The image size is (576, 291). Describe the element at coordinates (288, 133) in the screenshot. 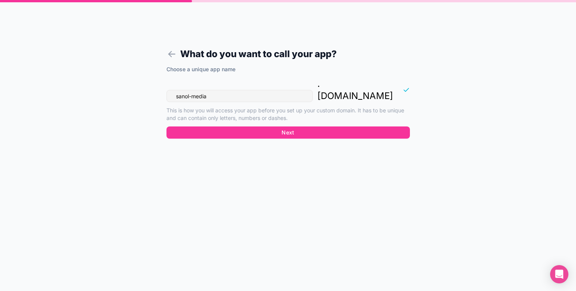

I see `button: Next` at that location.